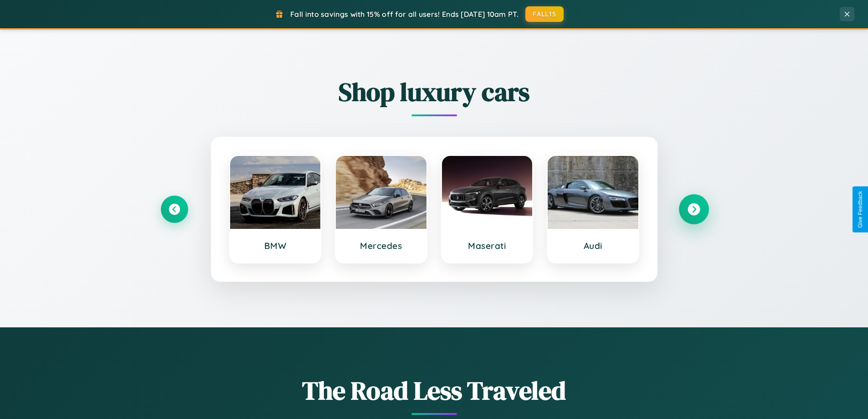 The height and width of the screenshot is (419, 868). Describe the element at coordinates (860, 209) in the screenshot. I see `div: Give Feedback` at that location.